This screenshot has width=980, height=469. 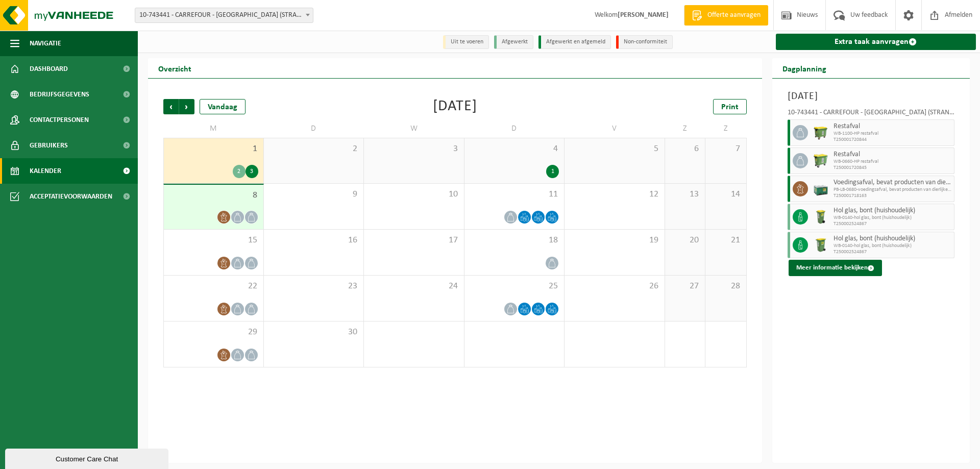 I want to click on span: Volgende, so click(x=187, y=107).